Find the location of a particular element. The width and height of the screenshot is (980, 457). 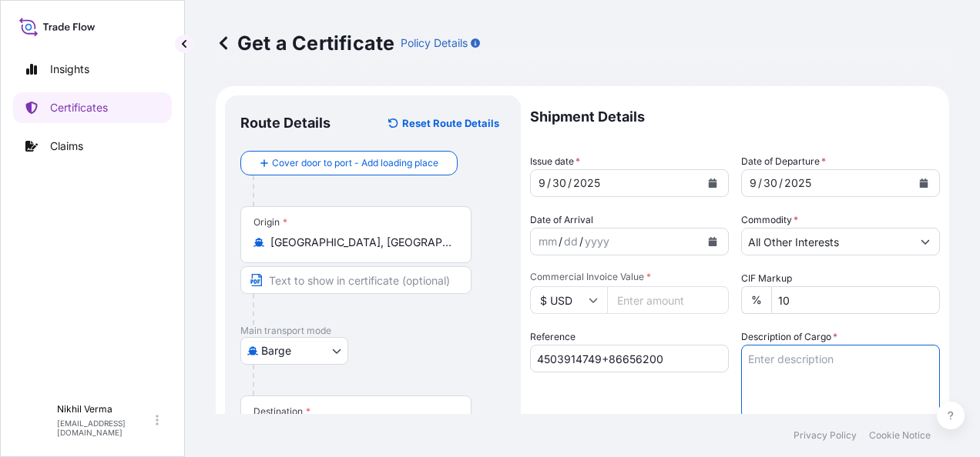

label: Description of Cargo is located at coordinates (789, 337).